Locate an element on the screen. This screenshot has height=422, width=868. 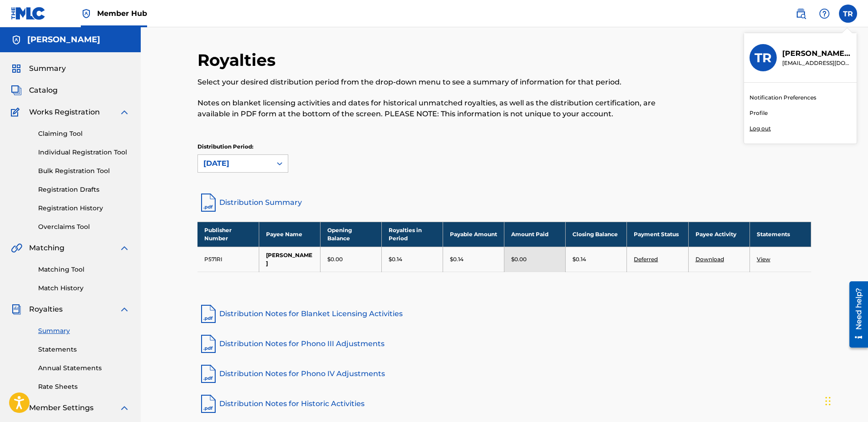
td: P571RI is located at coordinates (228, 259).